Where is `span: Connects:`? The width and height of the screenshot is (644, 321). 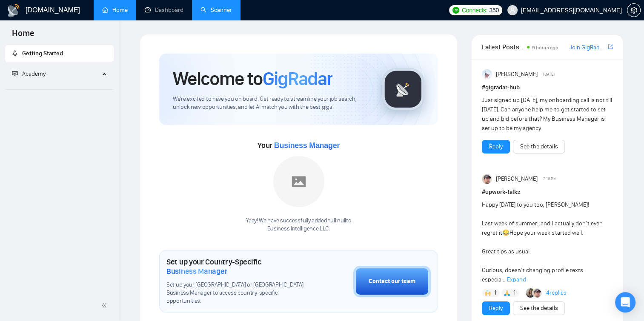 span: Connects: is located at coordinates (475, 10).